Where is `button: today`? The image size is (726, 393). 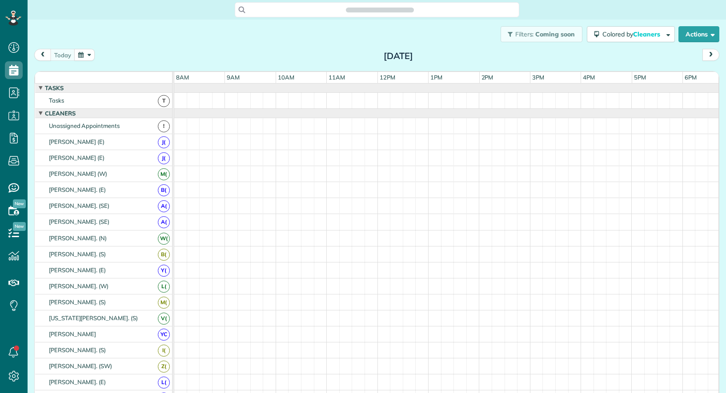 button: today is located at coordinates (63, 55).